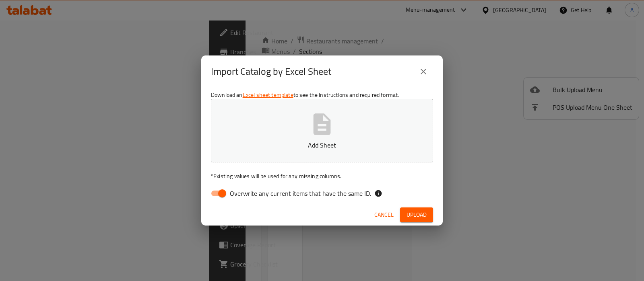 The height and width of the screenshot is (281, 644). Describe the element at coordinates (322, 146) in the screenshot. I see `div: Download an to see the instructions and required format.` at that location.